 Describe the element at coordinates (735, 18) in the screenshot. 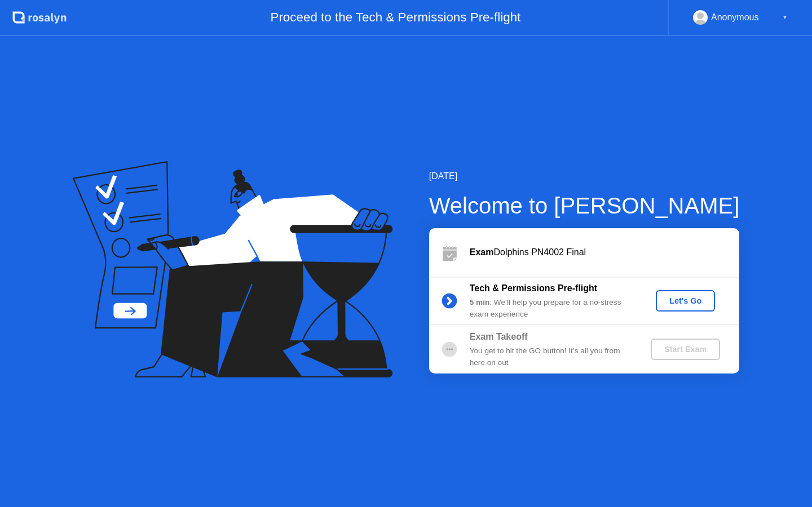

I see `div: Anonymous` at that location.